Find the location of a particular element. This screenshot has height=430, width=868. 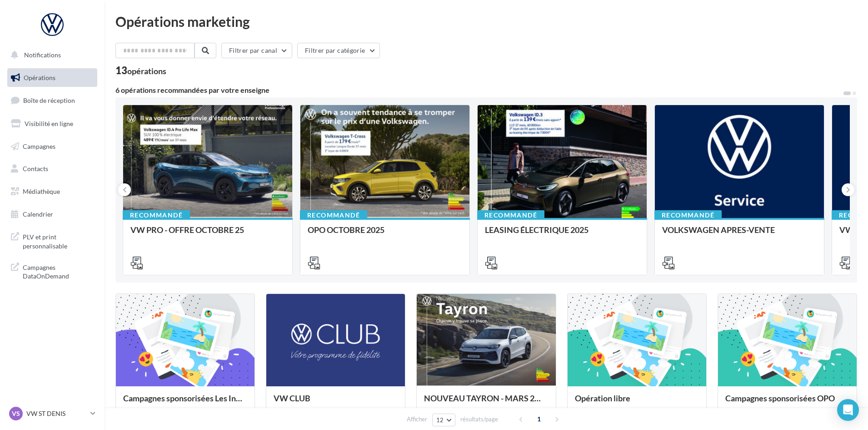

a: Contacts is located at coordinates (52, 169).